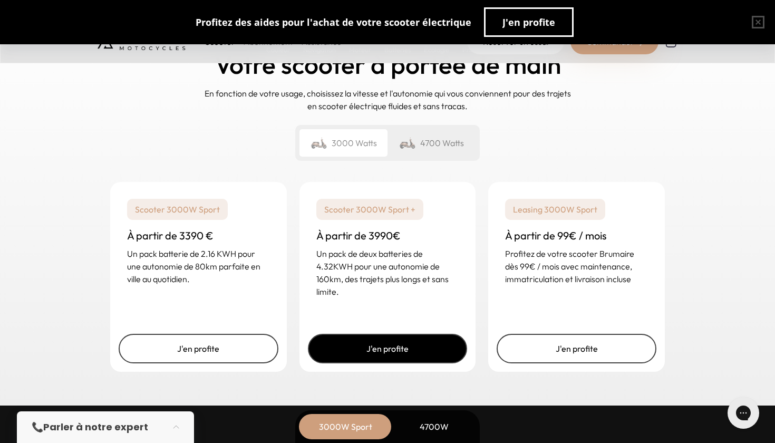 The image size is (775, 443). I want to click on div: 4700W, so click(434, 427).